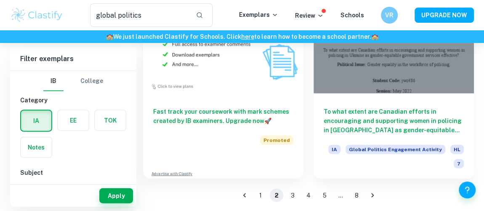 This screenshot has width=484, height=211. Describe the element at coordinates (247, 37) in the screenshot. I see `a: here` at that location.